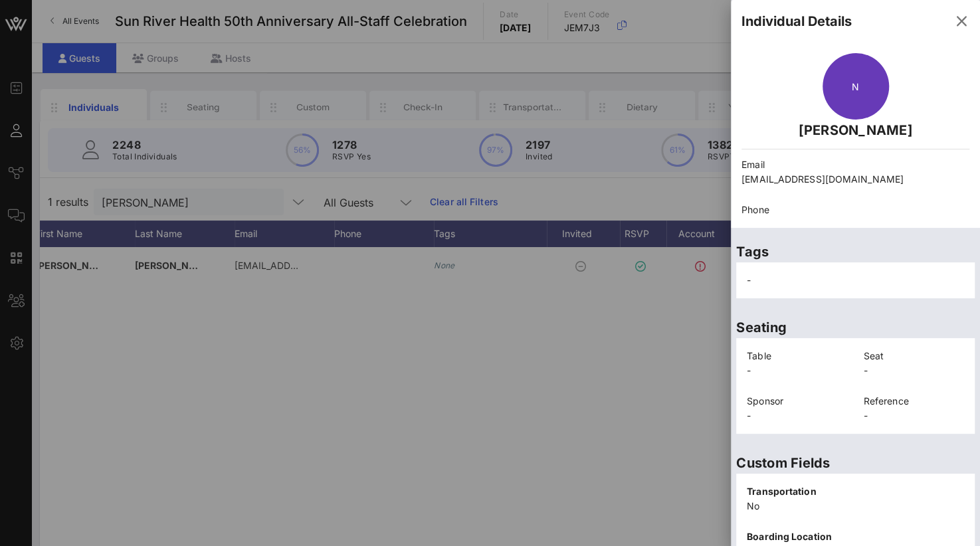 The height and width of the screenshot is (546, 980). What do you see at coordinates (914, 401) in the screenshot?
I see `p: Reference` at bounding box center [914, 401].